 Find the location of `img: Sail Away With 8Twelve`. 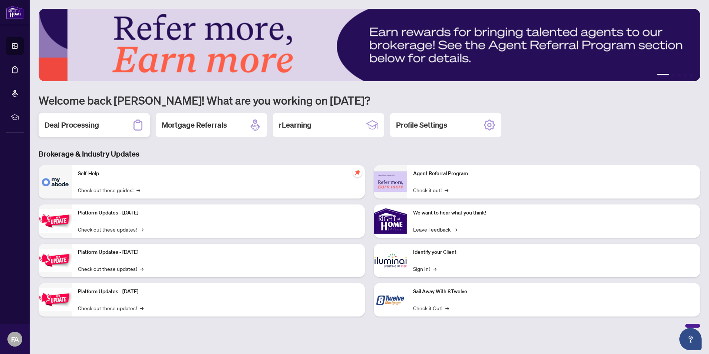

img: Sail Away With 8Twelve is located at coordinates (390, 300).